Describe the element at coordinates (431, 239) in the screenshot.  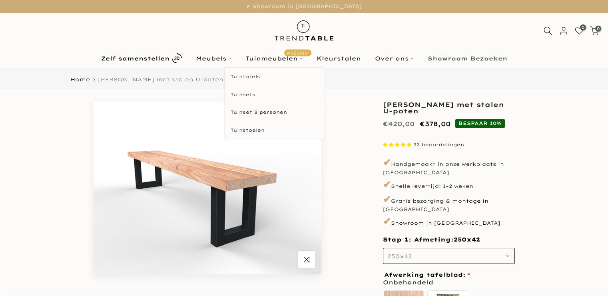
I see `span: Stap 1: Afmeting:` at that location.